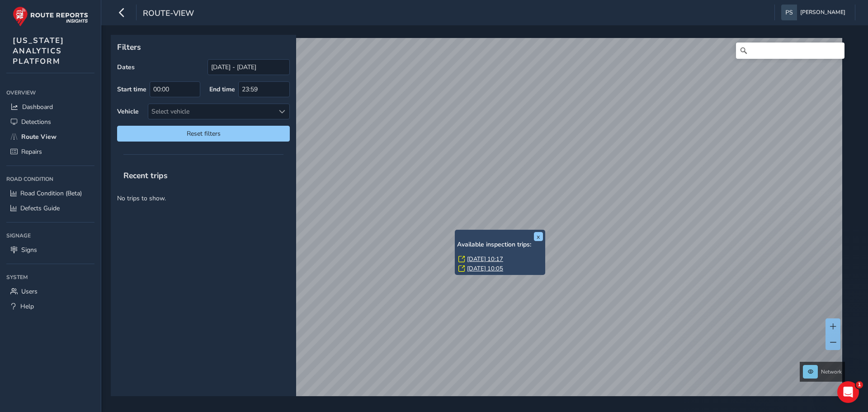  I want to click on span: Repairs, so click(32, 151).